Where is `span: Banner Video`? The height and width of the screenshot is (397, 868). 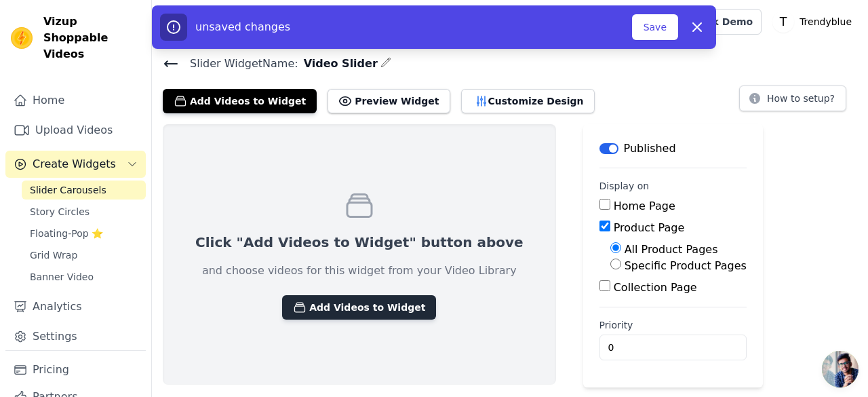
span: Banner Video is located at coordinates (62, 277).